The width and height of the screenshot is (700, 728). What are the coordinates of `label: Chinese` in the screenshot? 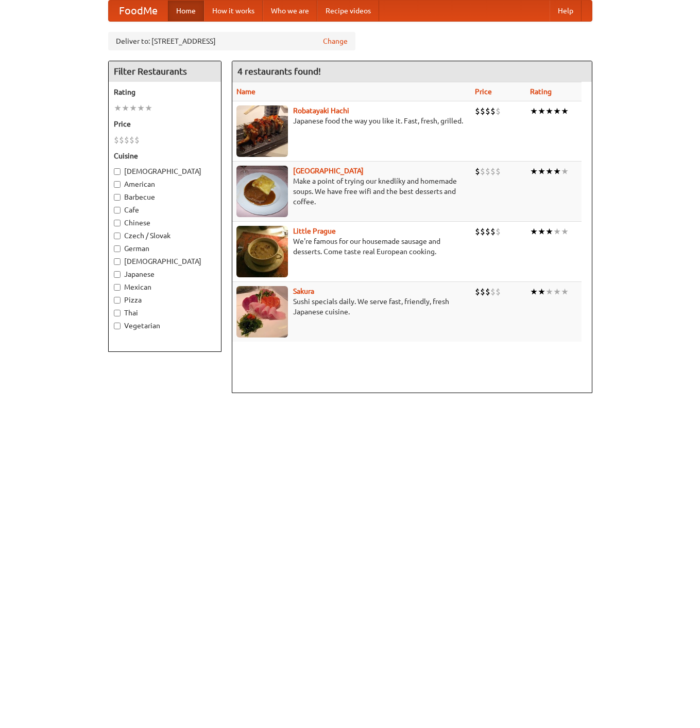 It's located at (165, 223).